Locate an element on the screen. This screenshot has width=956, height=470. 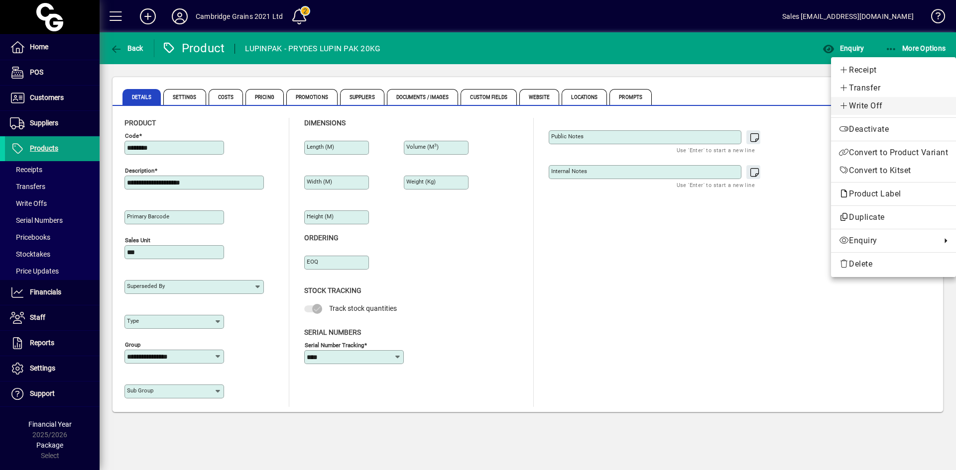
span: Product Label is located at coordinates (872, 194).